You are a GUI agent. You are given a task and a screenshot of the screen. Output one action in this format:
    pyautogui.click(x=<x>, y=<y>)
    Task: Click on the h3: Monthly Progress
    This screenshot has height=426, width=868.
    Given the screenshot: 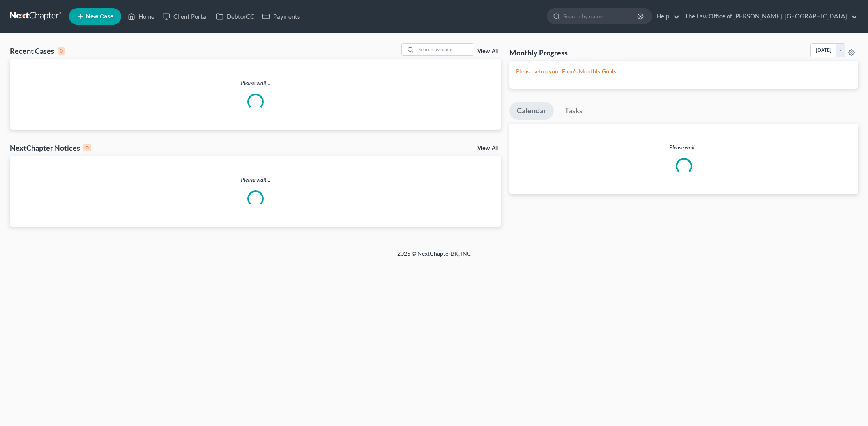 What is the action you would take?
    pyautogui.click(x=538, y=52)
    